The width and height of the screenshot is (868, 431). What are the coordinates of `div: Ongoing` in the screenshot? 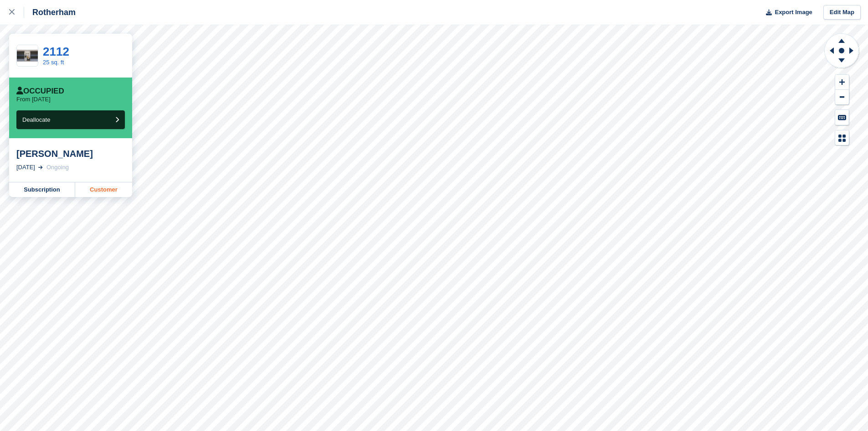 It's located at (57, 167).